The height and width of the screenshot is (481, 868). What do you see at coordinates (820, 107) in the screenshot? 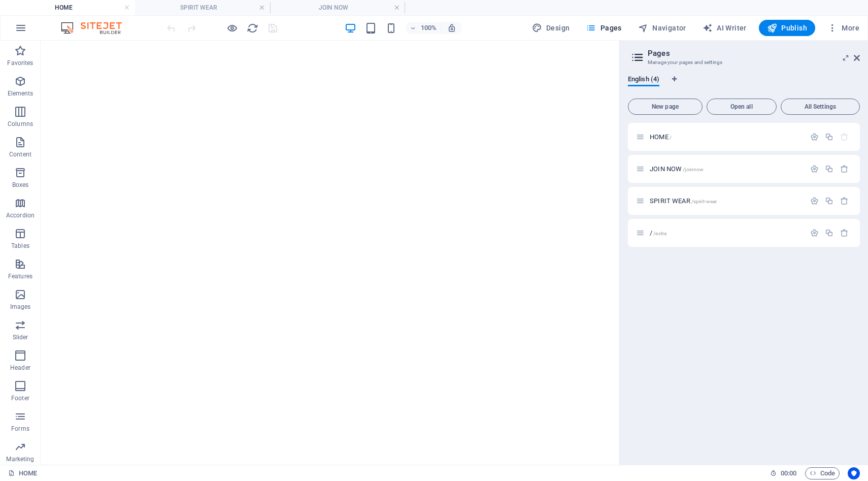
I see `span: All Settings` at bounding box center [820, 107].